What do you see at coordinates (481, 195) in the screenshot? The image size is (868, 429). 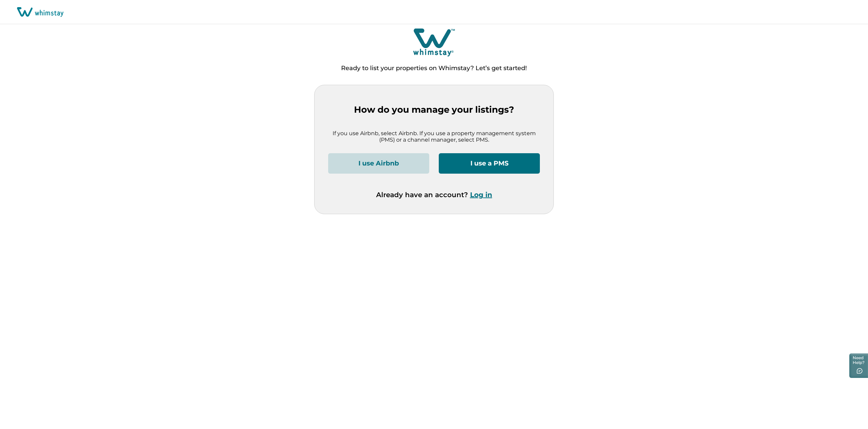 I see `button: Log in` at bounding box center [481, 195].